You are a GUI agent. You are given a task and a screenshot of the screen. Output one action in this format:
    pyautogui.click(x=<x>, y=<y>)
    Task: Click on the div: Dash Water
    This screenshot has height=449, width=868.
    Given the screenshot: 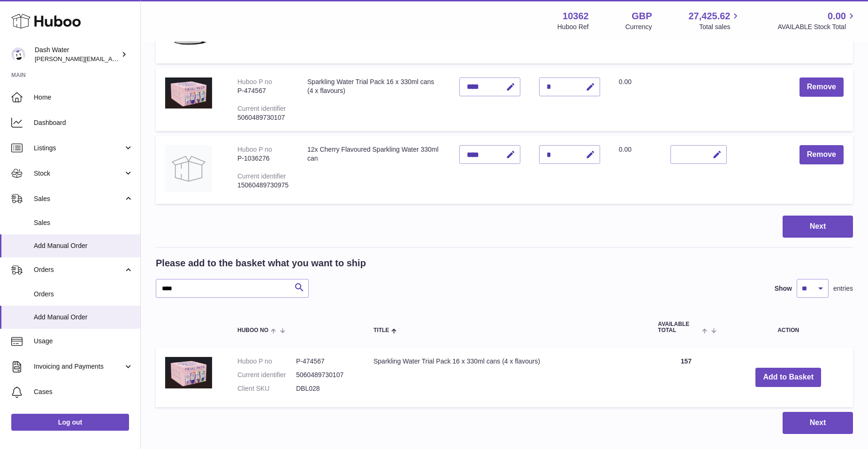 What is the action you would take?
    pyautogui.click(x=77, y=54)
    